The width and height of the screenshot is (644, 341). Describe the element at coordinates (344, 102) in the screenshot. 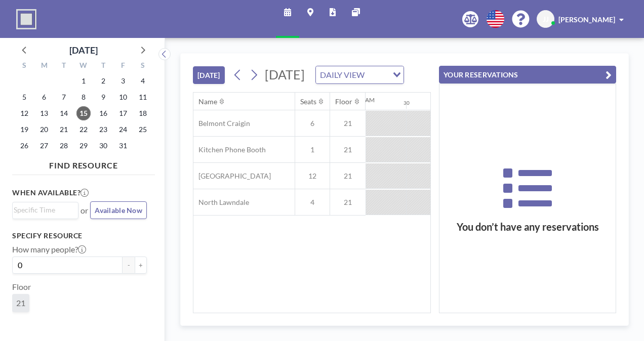

I see `div: Floor` at that location.